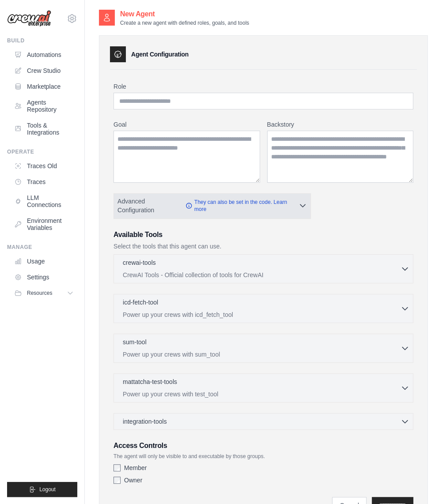 The image size is (442, 504). Describe the element at coordinates (187, 124) in the screenshot. I see `label: Goal` at that location.